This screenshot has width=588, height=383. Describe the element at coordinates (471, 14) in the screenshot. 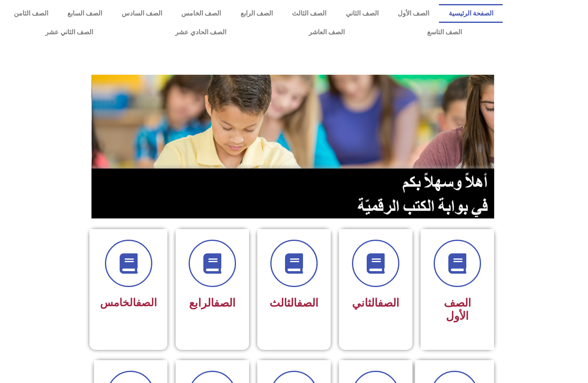

I see `a: الصفحة الرئيسية` at that location.